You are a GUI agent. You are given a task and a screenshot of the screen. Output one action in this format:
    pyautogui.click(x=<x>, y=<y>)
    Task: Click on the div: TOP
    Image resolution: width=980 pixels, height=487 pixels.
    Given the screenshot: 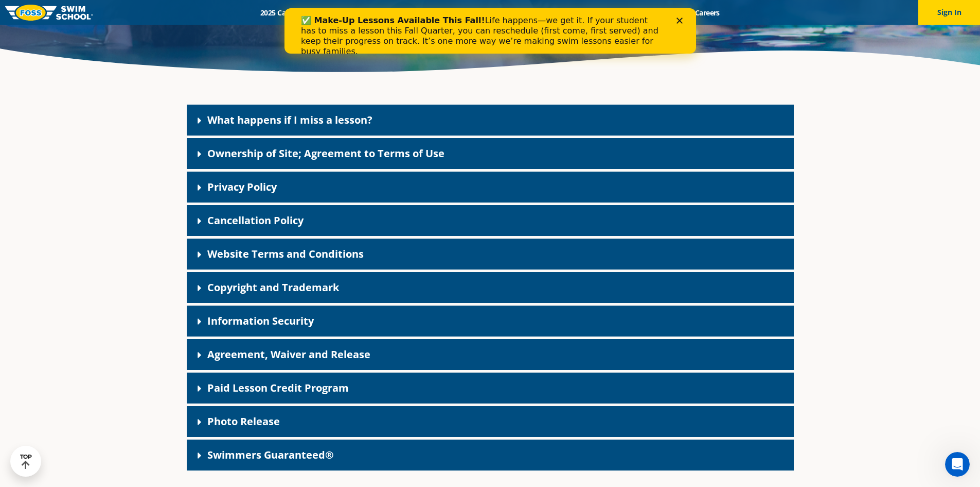 What is the action you would take?
    pyautogui.click(x=26, y=461)
    